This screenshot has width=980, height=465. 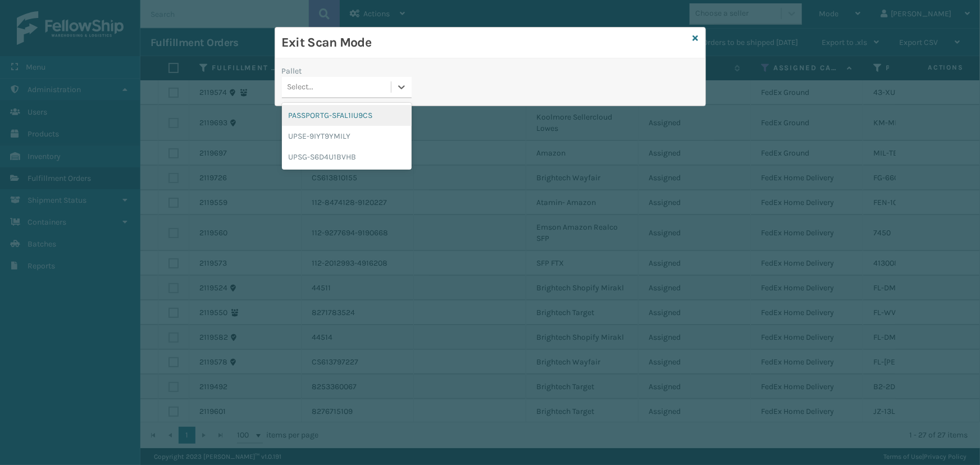 I want to click on div: PASSPORTG-SFAL1IU9CS, so click(x=347, y=115).